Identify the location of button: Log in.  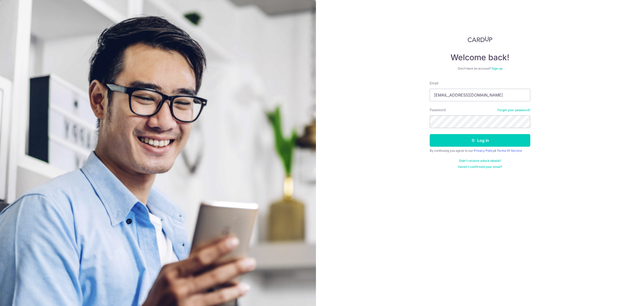
(480, 140).